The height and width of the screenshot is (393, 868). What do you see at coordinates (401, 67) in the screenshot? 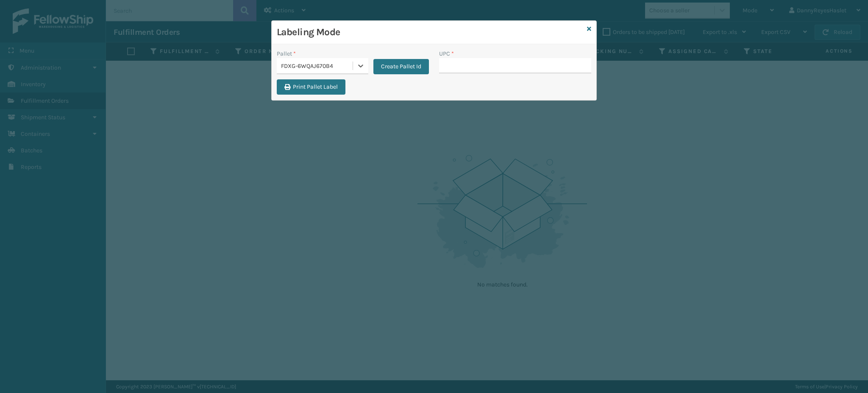
I see `button: Create Pallet Id` at bounding box center [401, 67].